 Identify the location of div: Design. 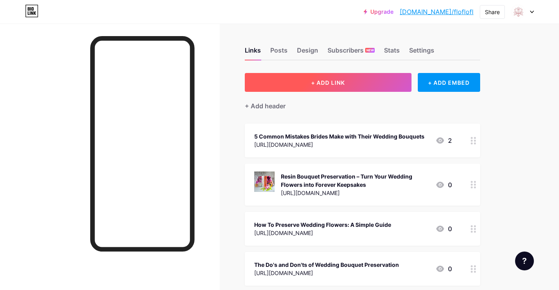
(308, 53).